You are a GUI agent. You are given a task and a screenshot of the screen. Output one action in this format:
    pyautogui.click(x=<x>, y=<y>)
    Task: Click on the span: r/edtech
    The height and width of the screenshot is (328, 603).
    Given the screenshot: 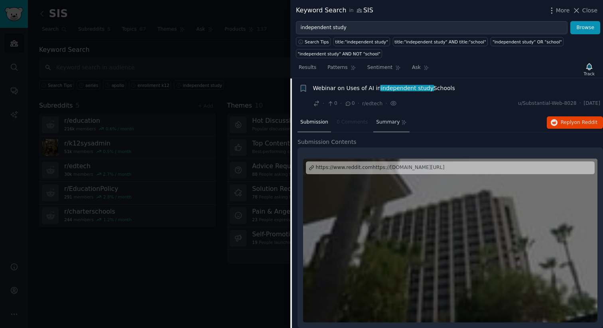 What is the action you would take?
    pyautogui.click(x=372, y=104)
    